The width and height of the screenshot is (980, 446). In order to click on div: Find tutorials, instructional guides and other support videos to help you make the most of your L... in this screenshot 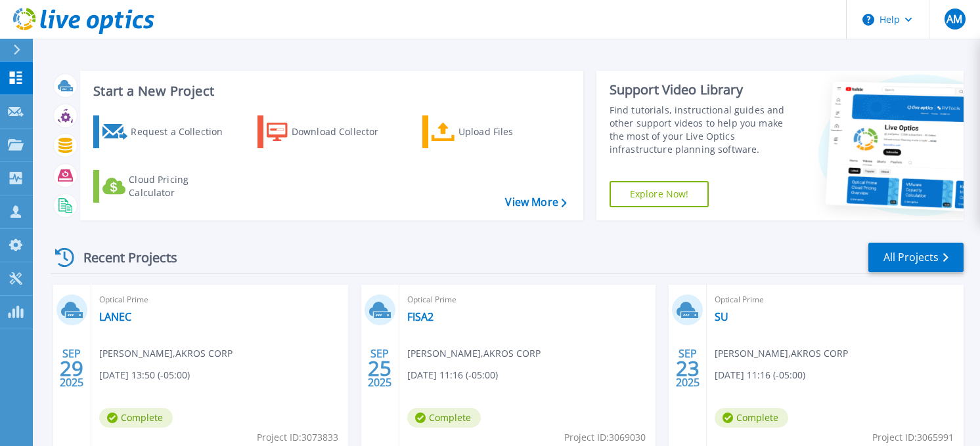, I will do `click(702, 130)`.